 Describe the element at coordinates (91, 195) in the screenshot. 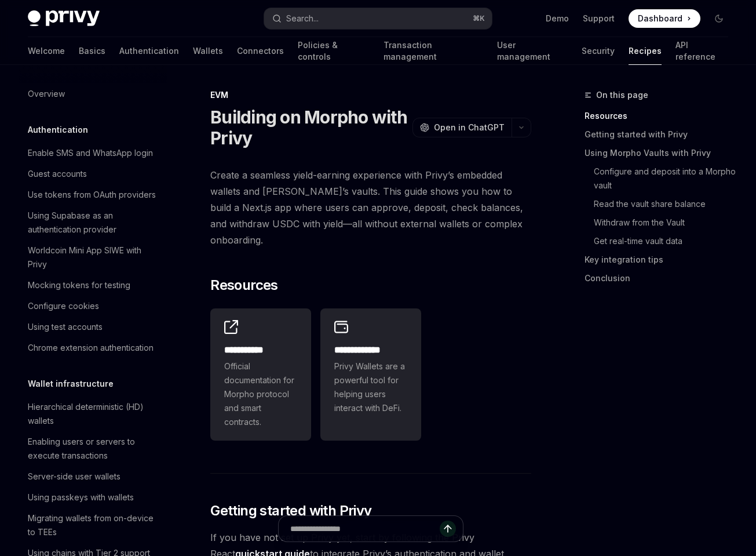

I see `div: Use tokens from OAuth providers` at that location.